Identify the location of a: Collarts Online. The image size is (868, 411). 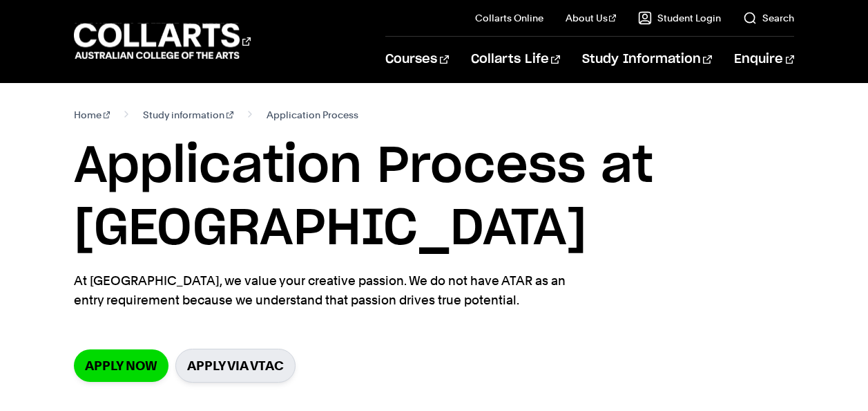
(509, 18).